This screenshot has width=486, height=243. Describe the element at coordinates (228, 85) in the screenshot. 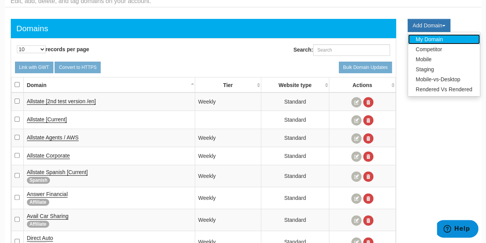

I see `th: Tier: activate to sort column ascending` at that location.